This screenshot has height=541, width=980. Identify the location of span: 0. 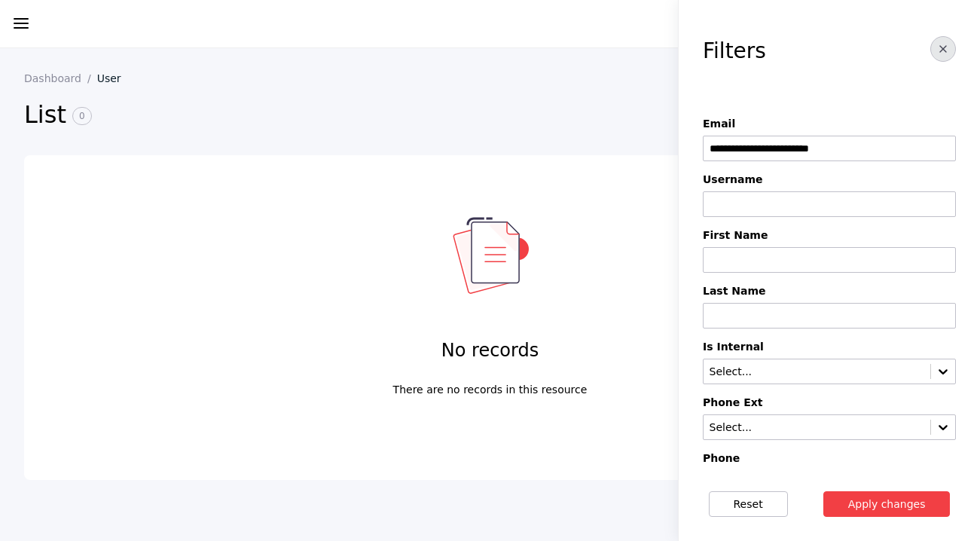
(82, 116).